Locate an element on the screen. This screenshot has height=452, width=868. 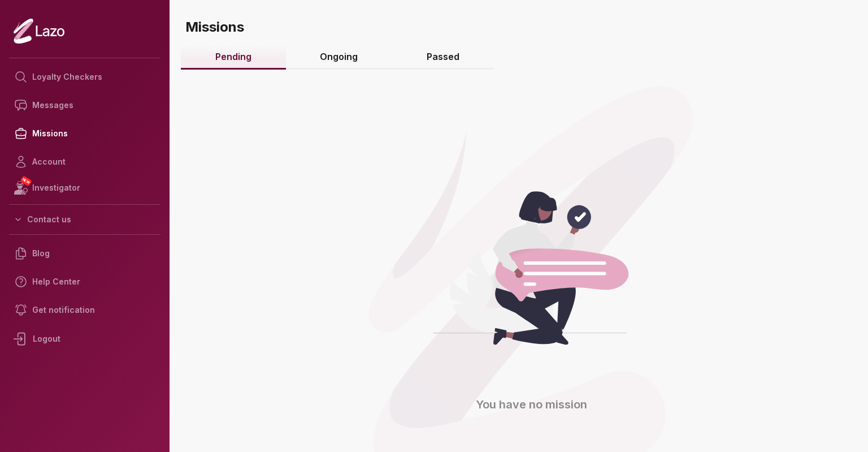
a: Messages is located at coordinates (85, 105).